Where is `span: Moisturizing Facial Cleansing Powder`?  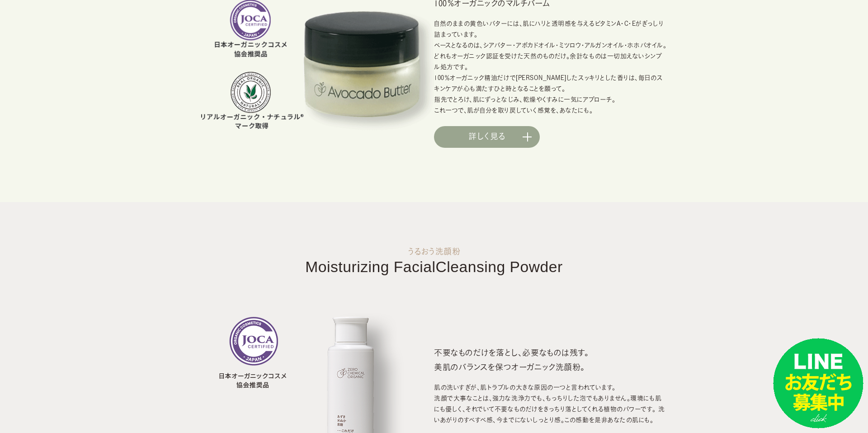
span: Moisturizing Facial Cleansing Powder is located at coordinates (433, 266).